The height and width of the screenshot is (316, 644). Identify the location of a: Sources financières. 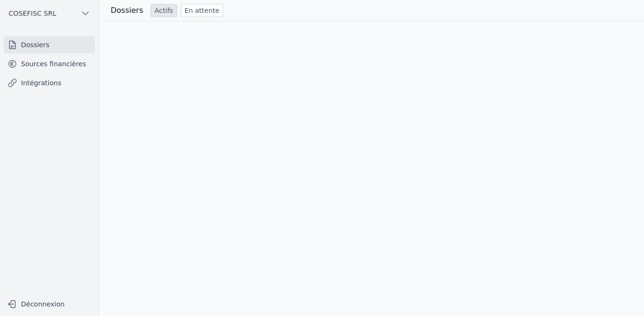
(49, 64).